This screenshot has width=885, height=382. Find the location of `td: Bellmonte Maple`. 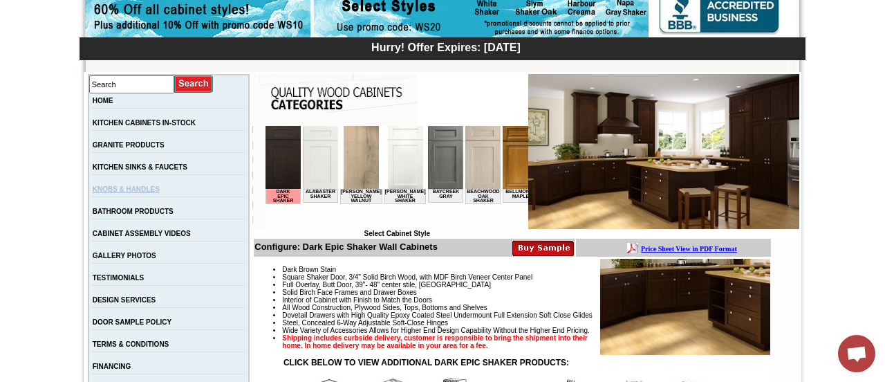

td: Bellmonte Maple is located at coordinates (254, 70).